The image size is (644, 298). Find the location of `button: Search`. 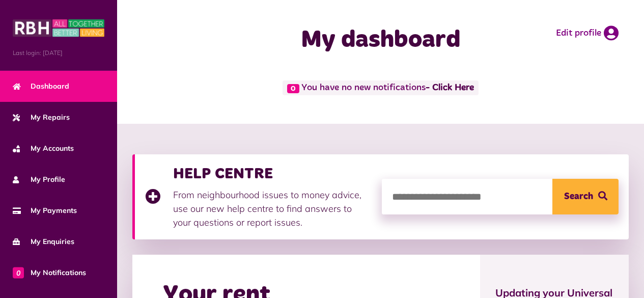

button: Search is located at coordinates (586, 196).